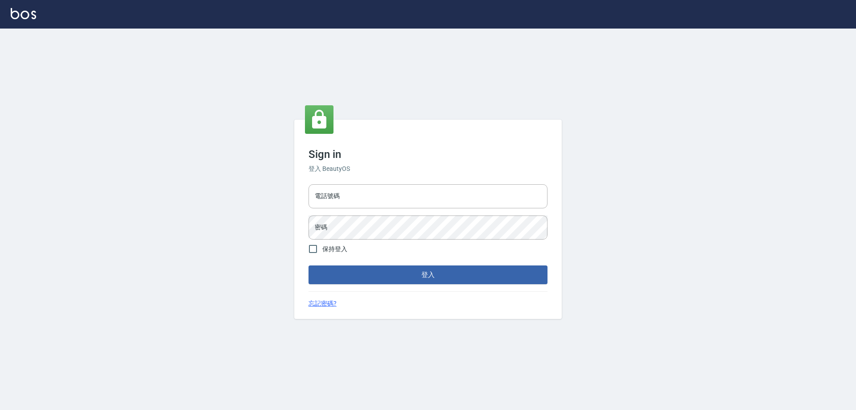  Describe the element at coordinates (428, 169) in the screenshot. I see `h6: 登入 BeautyOS` at that location.